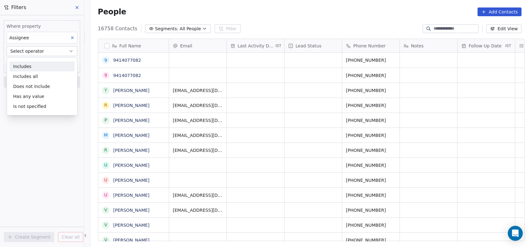 Image resolution: width=529 pixels, height=247 pixels. Describe the element at coordinates (167, 29) in the screenshot. I see `span: Segments:` at that location.